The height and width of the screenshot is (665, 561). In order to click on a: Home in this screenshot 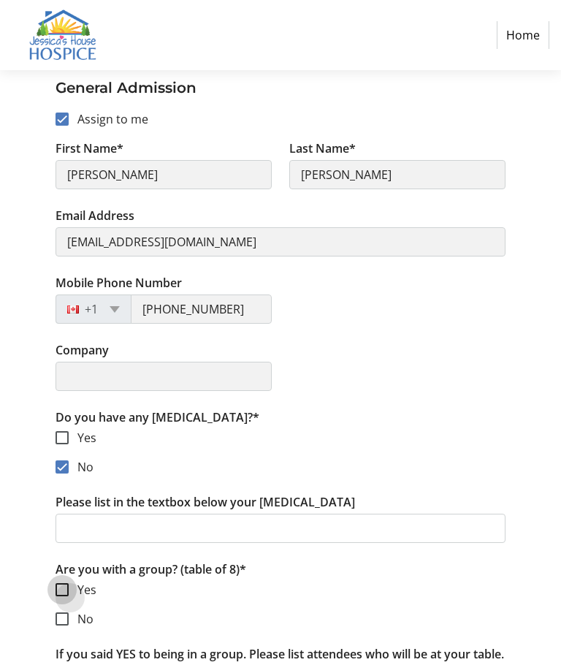, I will do `click(523, 35)`.